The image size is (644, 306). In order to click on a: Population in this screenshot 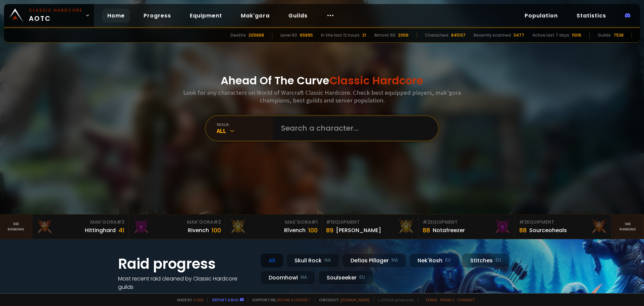, I will do `click(541, 15)`.